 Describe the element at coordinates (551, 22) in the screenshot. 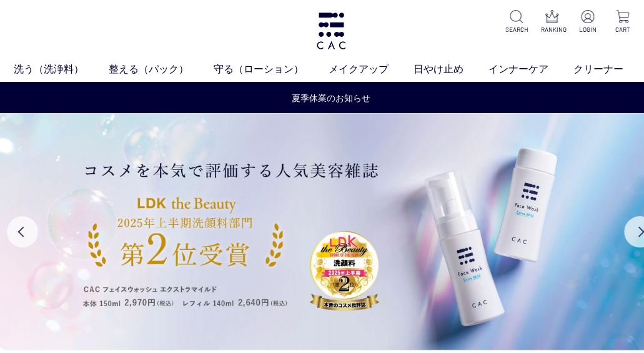

I see `a: RANKING` at that location.